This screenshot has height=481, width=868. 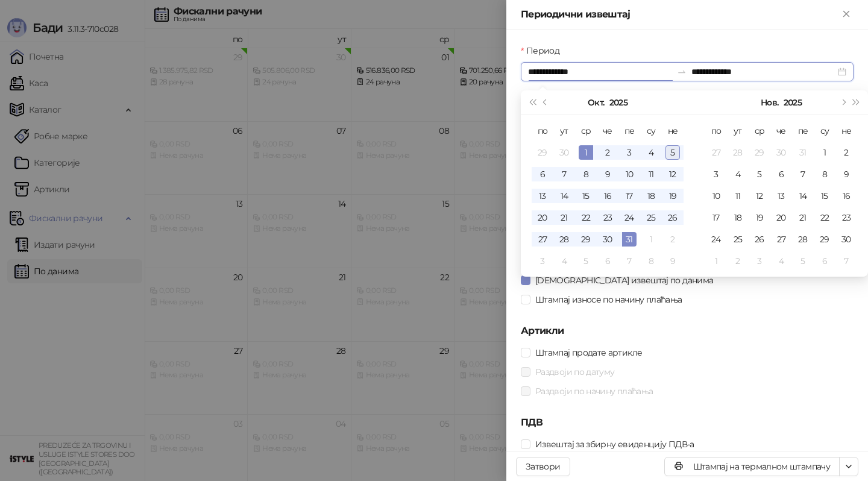 I want to click on button: Следећа година (Control + right), so click(x=857, y=102).